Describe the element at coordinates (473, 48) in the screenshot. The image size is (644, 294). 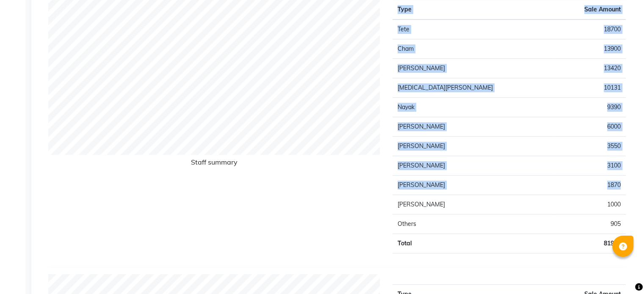
I see `td: Cham` at that location.